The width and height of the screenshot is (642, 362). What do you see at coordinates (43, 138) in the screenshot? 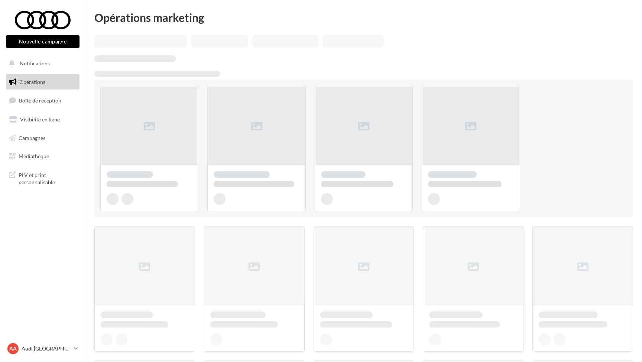
I see `a: Campagnes` at bounding box center [43, 138].